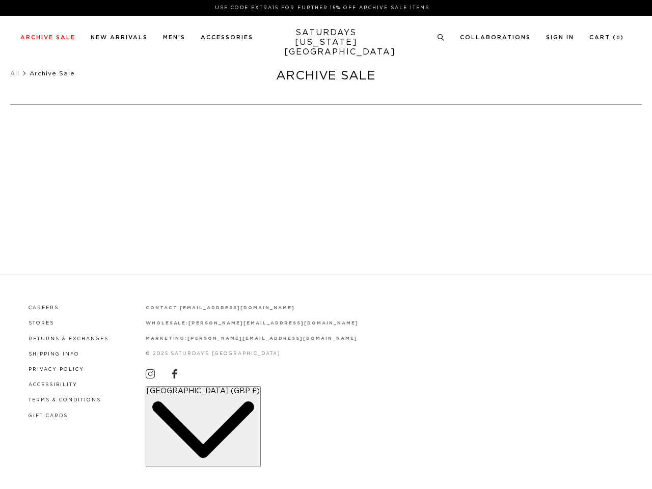 Image resolution: width=652 pixels, height=489 pixels. Describe the element at coordinates (119, 37) in the screenshot. I see `a: New Arrivals` at that location.